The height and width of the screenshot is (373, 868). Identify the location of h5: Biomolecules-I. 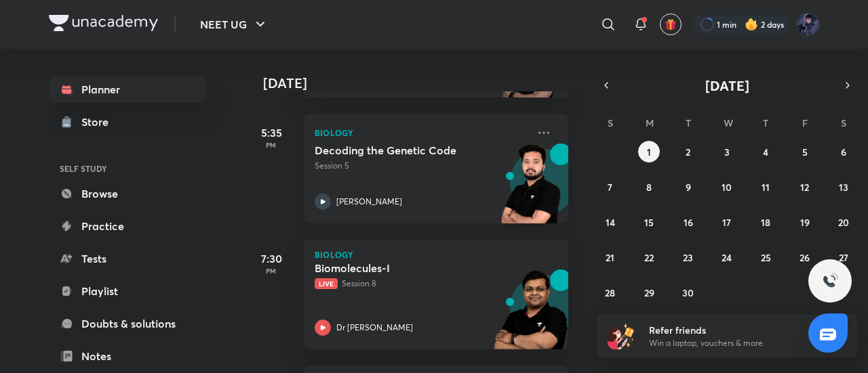
(399, 268).